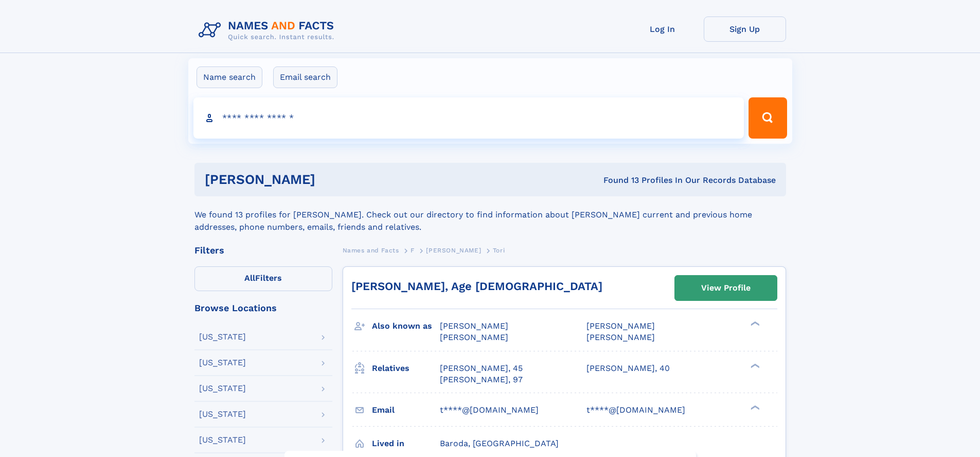 The height and width of the screenshot is (457, 980). What do you see at coordinates (663, 28) in the screenshot?
I see `a: Log In` at bounding box center [663, 28].